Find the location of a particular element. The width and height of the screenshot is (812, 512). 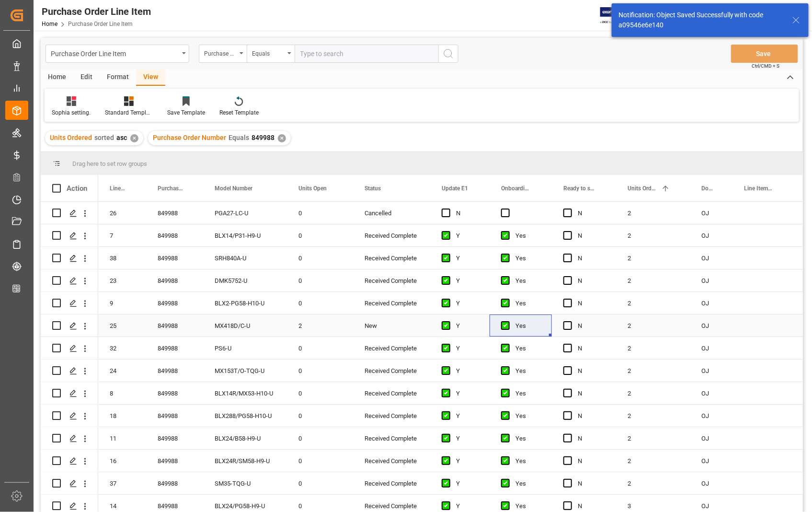

div: 11 is located at coordinates (123, 438).